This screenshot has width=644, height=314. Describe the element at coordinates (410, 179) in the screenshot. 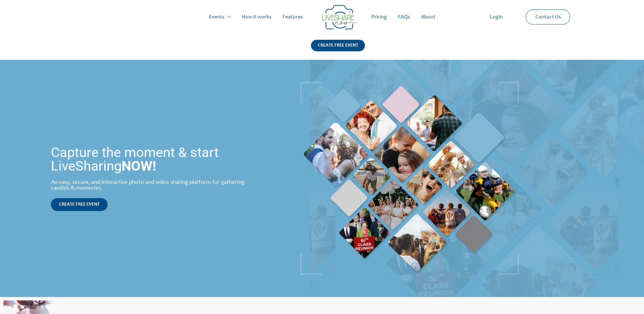

I see `img: LiveShare Moment | Live Photo Slideshow for Events | Create Free Events Album for Any Occasion` at that location.